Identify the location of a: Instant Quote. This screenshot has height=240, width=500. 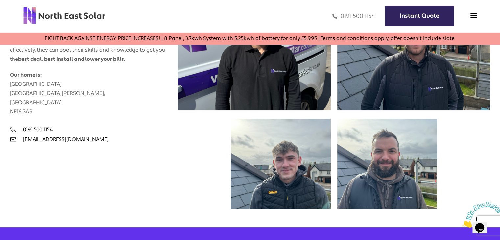
(420, 16).